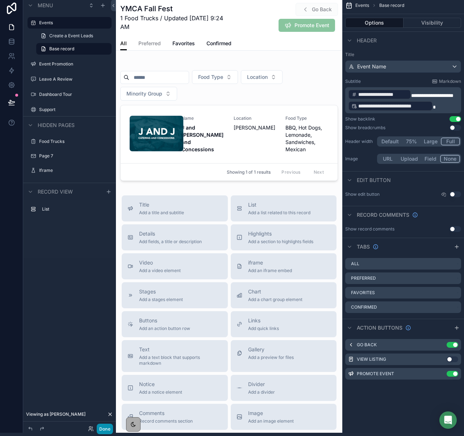 Image resolution: width=464 pixels, height=436 pixels. I want to click on label: Event Promotion, so click(75, 64).